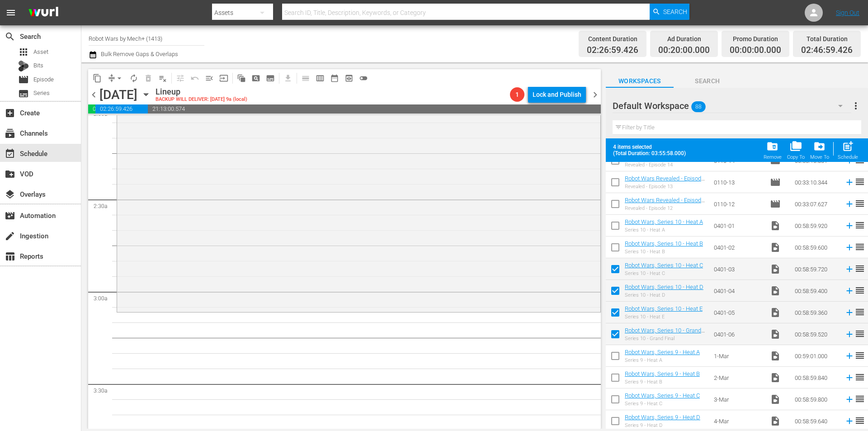 The width and height of the screenshot is (868, 431). What do you see at coordinates (663, 374) in the screenshot?
I see `a: Robot Wars, Series 9 - Heat B` at bounding box center [663, 374].